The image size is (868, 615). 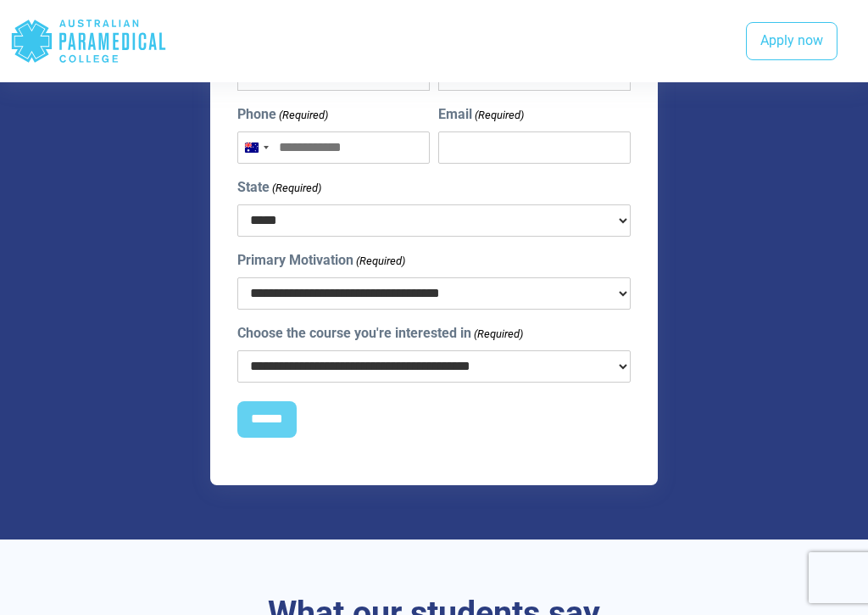 What do you see at coordinates (481, 115) in the screenshot?
I see `label: Email` at bounding box center [481, 115].